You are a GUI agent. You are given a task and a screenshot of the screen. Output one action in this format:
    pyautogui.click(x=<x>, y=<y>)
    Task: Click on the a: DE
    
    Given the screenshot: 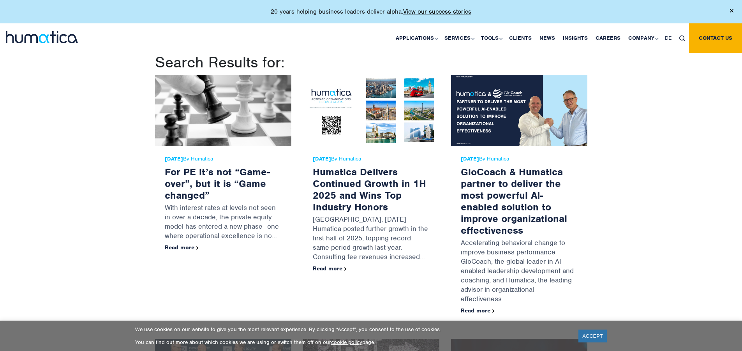 What is the action you would take?
    pyautogui.click(x=668, y=38)
    